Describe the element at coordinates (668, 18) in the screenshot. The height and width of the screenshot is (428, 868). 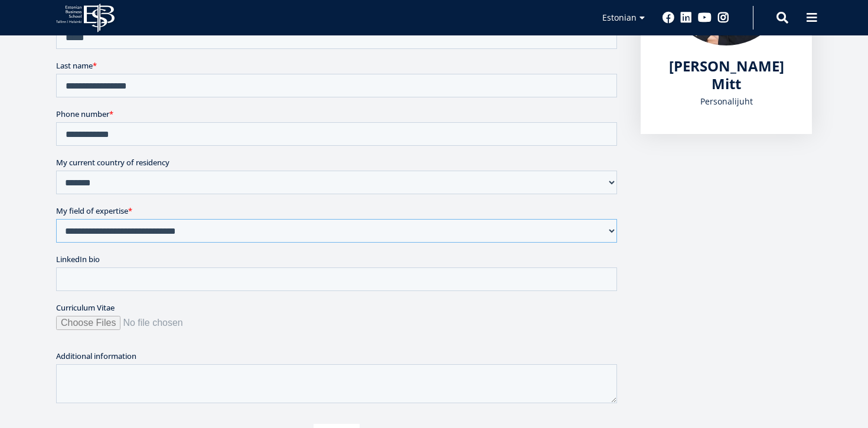
I see `a: Facebook` at that location.